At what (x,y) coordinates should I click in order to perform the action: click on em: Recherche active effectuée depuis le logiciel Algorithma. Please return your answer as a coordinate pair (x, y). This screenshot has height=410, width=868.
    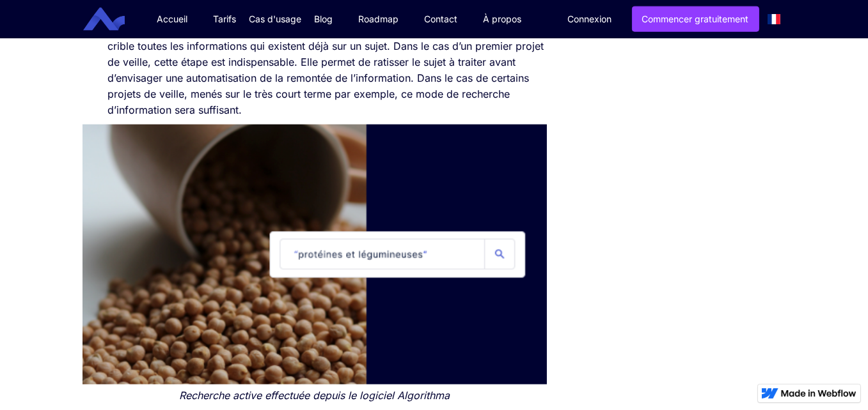
    Looking at the image, I should click on (314, 396).